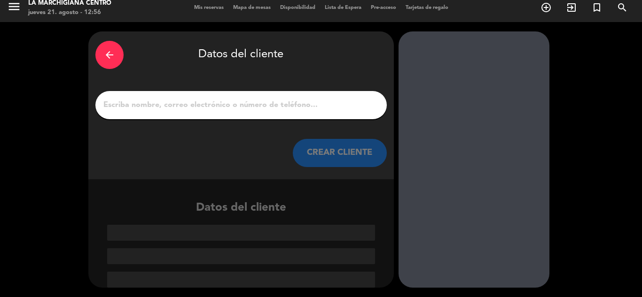 Image resolution: width=642 pixels, height=297 pixels. Describe the element at coordinates (109, 55) in the screenshot. I see `i: arrow_back` at that location.